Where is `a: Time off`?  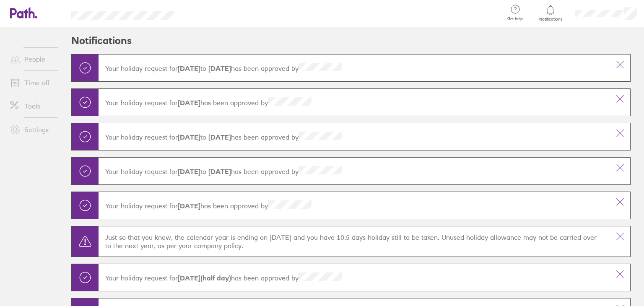 a: Time off is located at coordinates (37, 83).